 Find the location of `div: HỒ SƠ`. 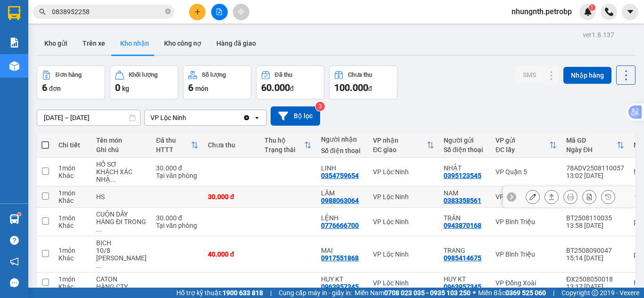

div: HỒ SƠ is located at coordinates (121, 165).